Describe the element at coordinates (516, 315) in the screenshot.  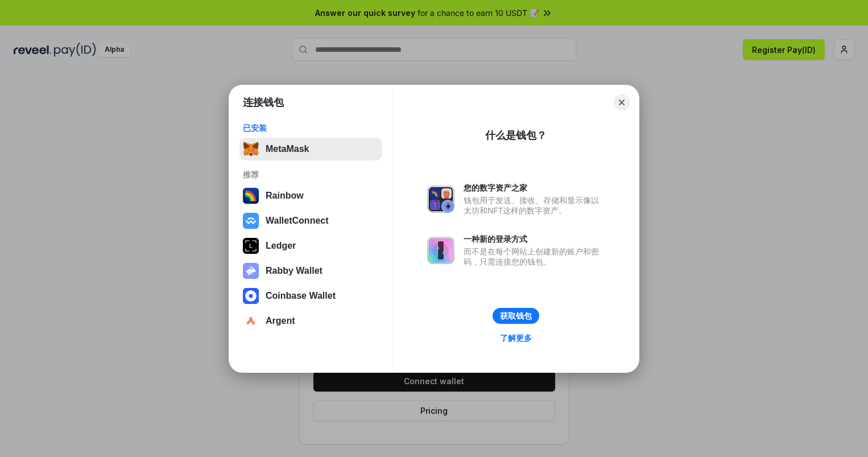
I see `button: 获取钱包` at that location.